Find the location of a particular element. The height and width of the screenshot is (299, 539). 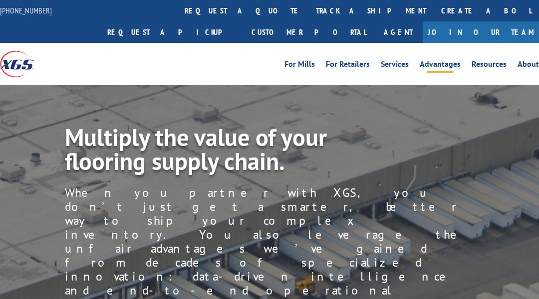

a: For Mills is located at coordinates (299, 66).